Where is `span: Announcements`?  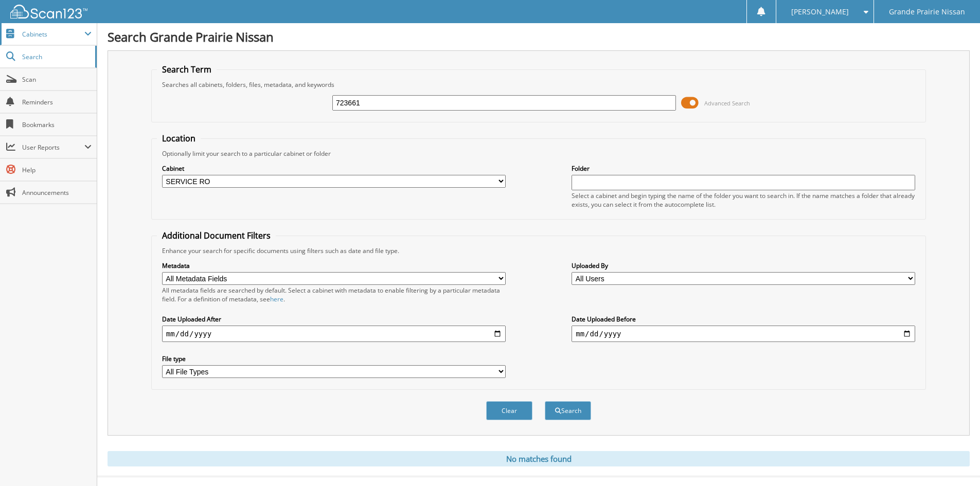 span: Announcements is located at coordinates (57, 192).